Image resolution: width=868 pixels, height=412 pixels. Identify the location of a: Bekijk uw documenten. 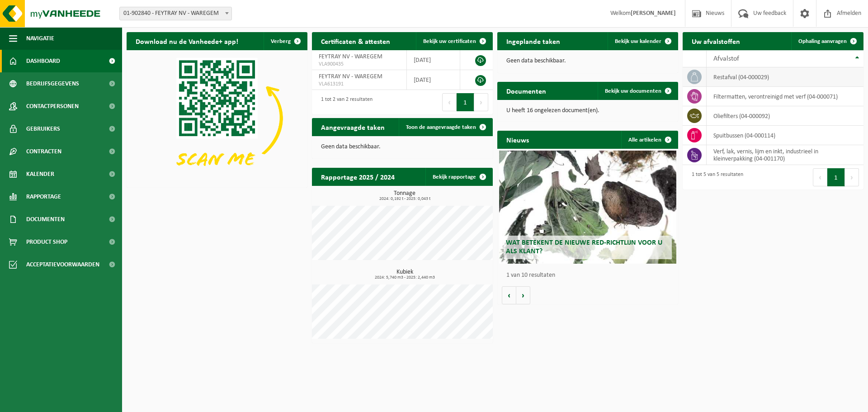
(637, 91).